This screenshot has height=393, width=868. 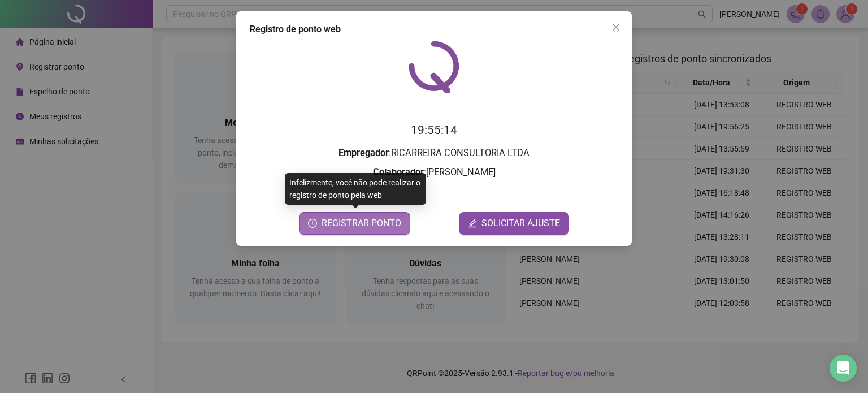 I want to click on strong: Colaborador, so click(x=398, y=172).